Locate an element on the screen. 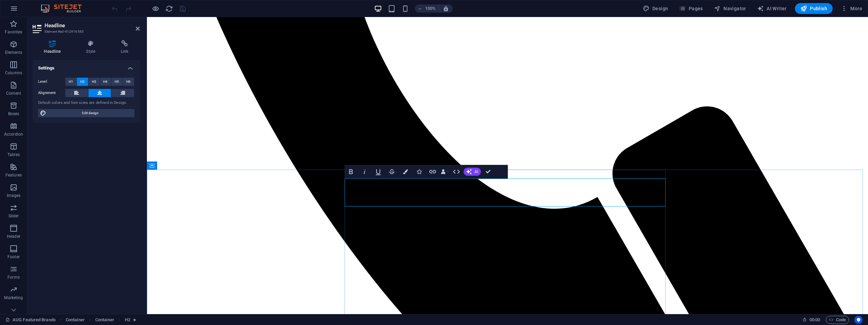 The image size is (868, 325). button: Data Bindings is located at coordinates (445, 172).